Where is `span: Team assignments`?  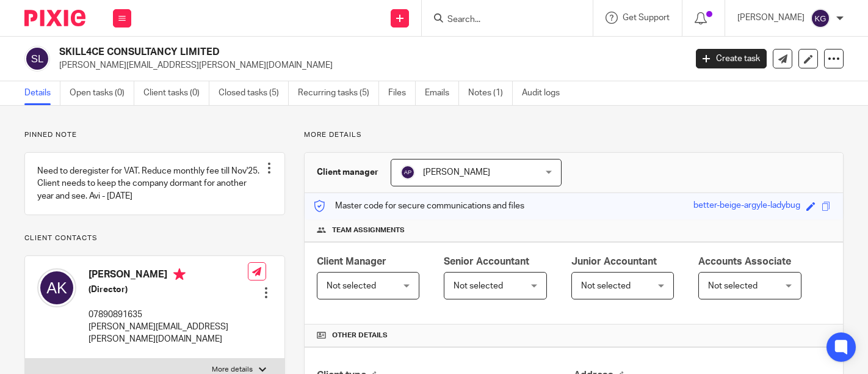 span: Team assignments is located at coordinates (368, 230).